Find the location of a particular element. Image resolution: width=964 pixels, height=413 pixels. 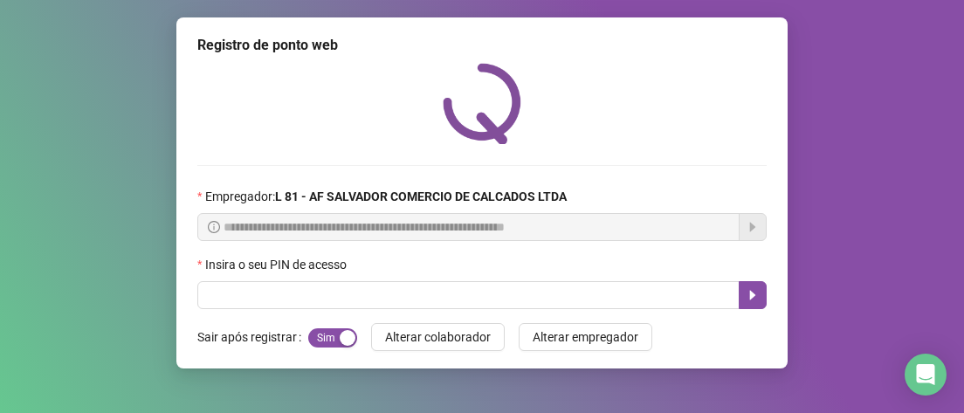

div: Registro de ponto web is located at coordinates (482, 45).